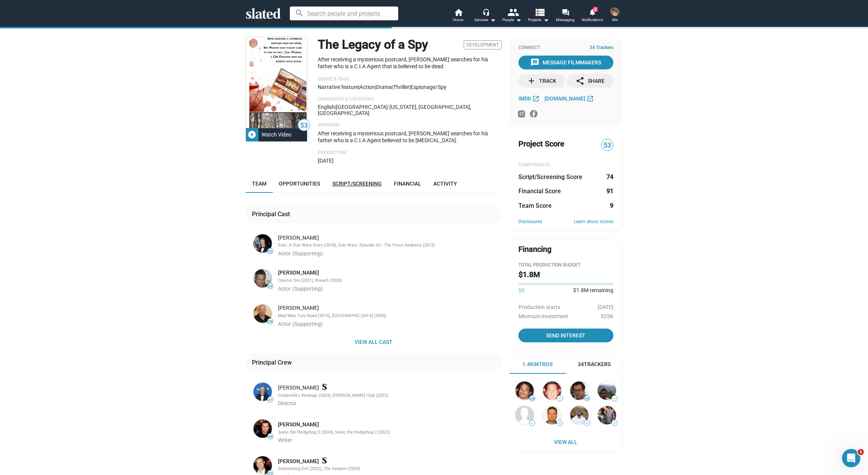  Describe the element at coordinates (410, 80) in the screenshot. I see `p: Genre & Tags` at that location.